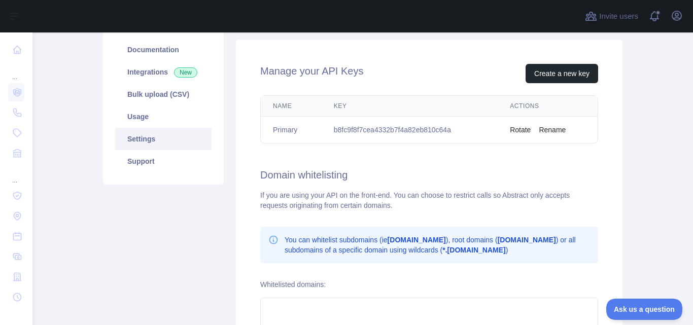 The image size is (693, 325). Describe the element at coordinates (186, 73) in the screenshot. I see `span: New` at that location.